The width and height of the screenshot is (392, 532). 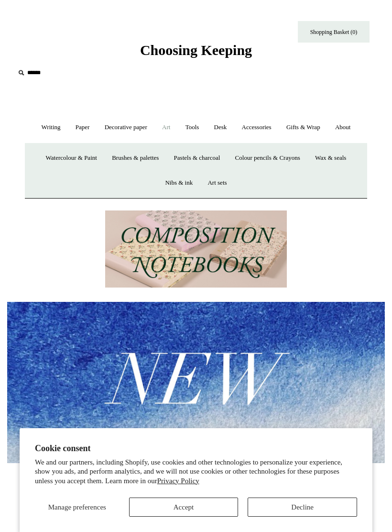 What do you see at coordinates (334, 31) in the screenshot?
I see `a: Shopping Basket (0)` at bounding box center [334, 31].